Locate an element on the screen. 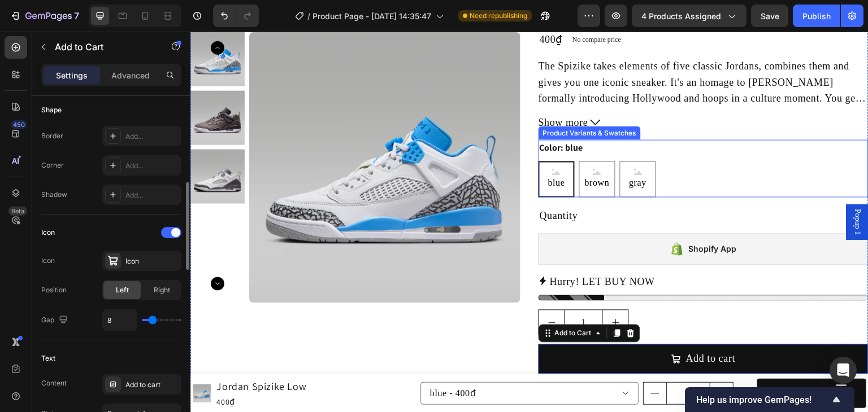  button: Show survey - Help us improve GemPages! is located at coordinates (770, 399).